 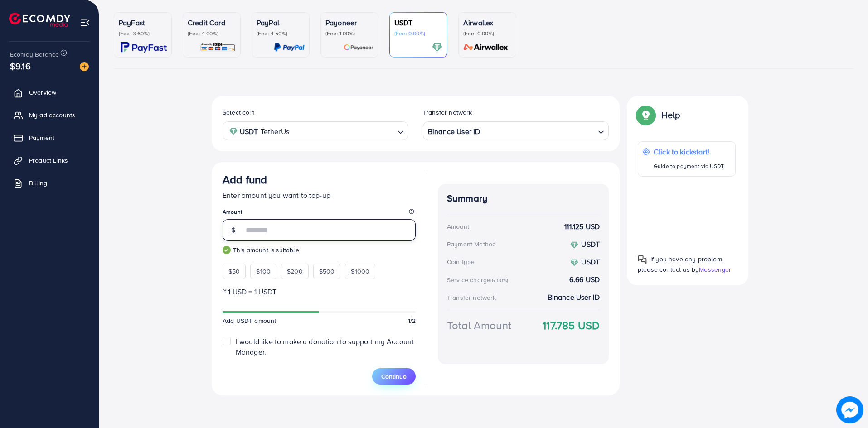 What do you see at coordinates (295, 271) in the screenshot?
I see `span: $200` at bounding box center [295, 271].